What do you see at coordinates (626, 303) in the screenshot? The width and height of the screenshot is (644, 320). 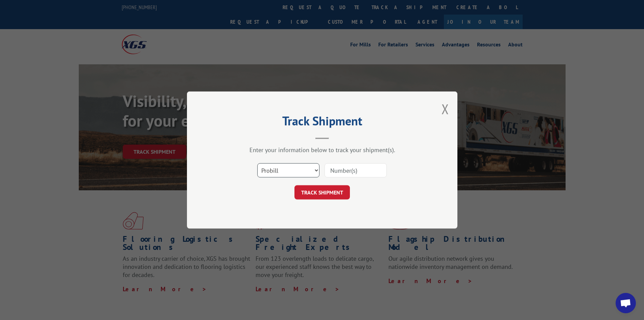 I see `div: Open chat` at bounding box center [626, 303].